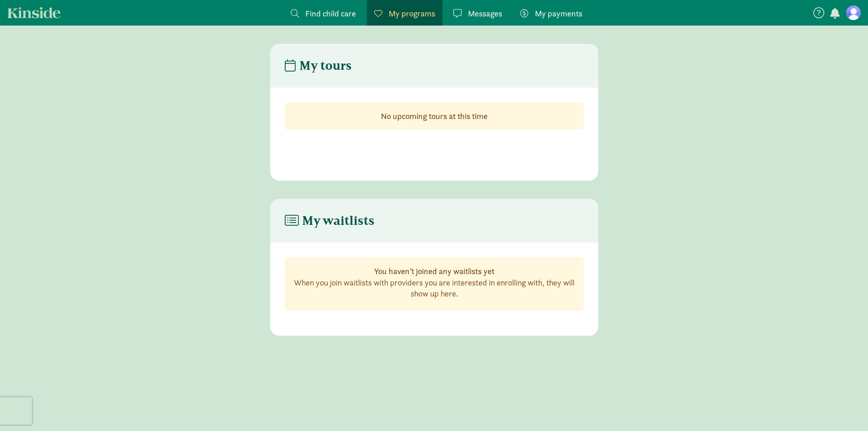 This screenshot has height=431, width=868. I want to click on span: My payments, so click(558, 13).